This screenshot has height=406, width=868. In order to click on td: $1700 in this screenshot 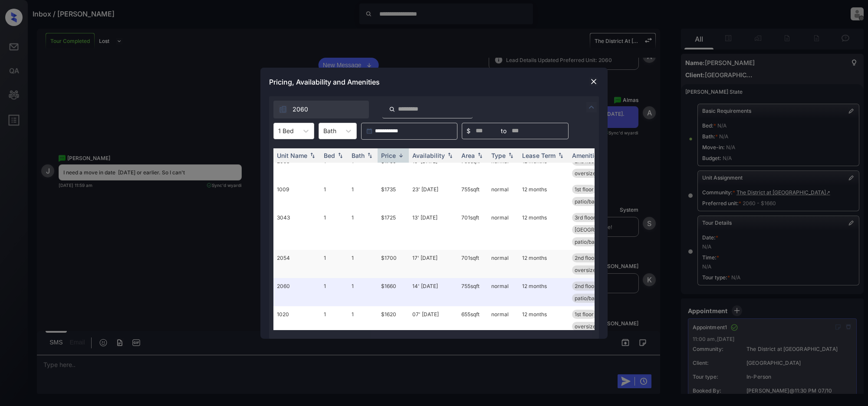, I will do `click(393, 264)`.